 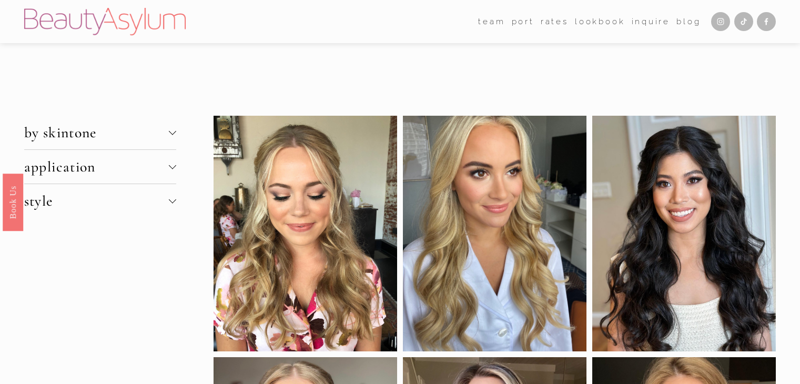 I want to click on button: style, so click(x=100, y=201).